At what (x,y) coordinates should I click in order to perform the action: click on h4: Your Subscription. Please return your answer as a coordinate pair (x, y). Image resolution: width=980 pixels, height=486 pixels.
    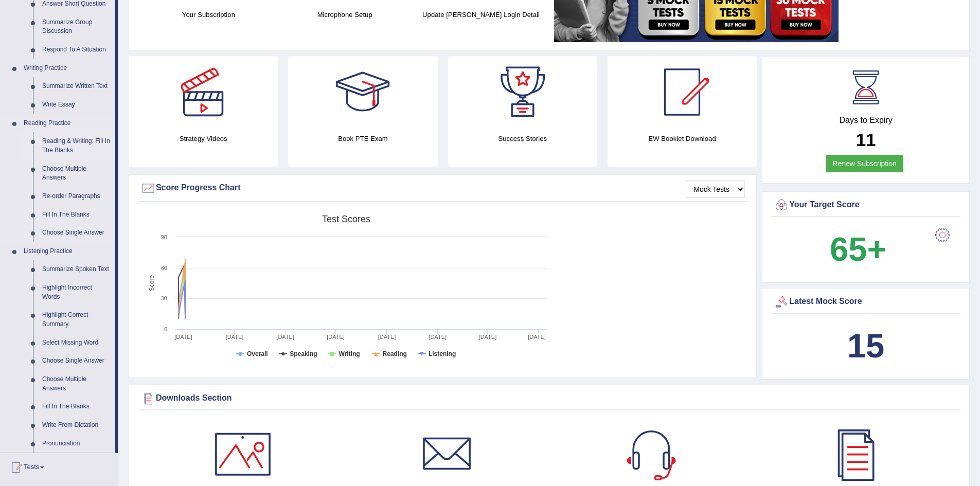
    Looking at the image, I should click on (208, 15).